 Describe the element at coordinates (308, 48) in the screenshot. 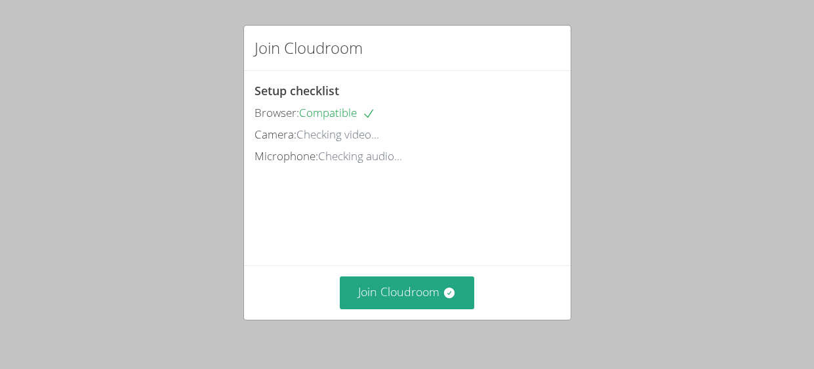

I see `h2: Join Cloudroom` at that location.